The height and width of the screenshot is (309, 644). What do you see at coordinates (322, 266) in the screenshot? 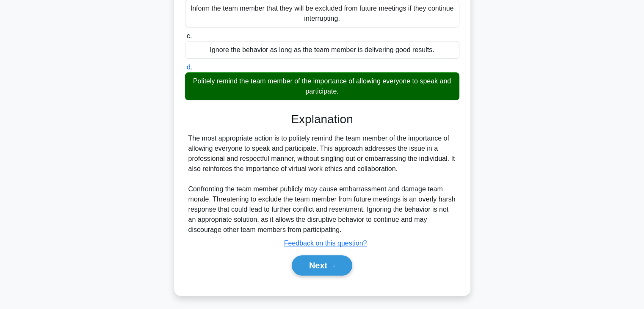
I see `button: Next` at bounding box center [322, 266].